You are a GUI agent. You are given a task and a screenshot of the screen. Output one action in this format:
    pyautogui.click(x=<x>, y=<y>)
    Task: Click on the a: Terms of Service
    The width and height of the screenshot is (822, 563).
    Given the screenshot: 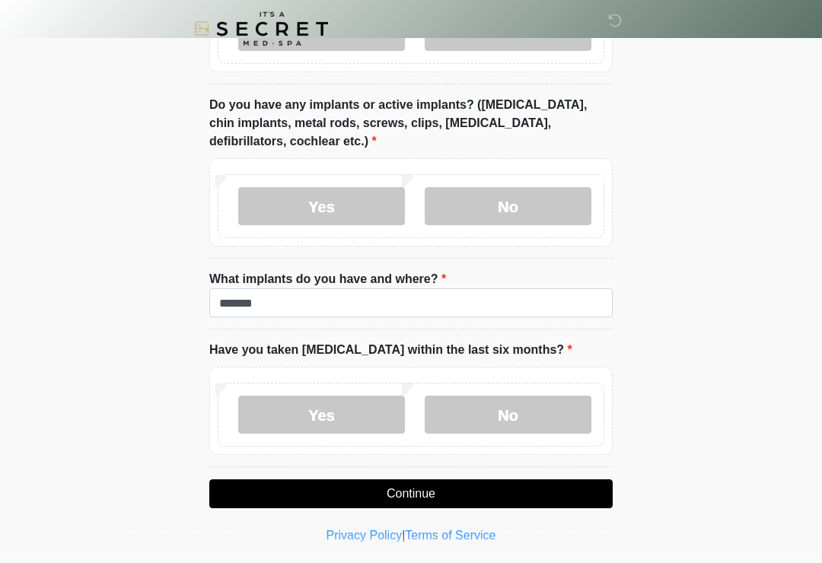 What is the action you would take?
    pyautogui.click(x=450, y=535)
    